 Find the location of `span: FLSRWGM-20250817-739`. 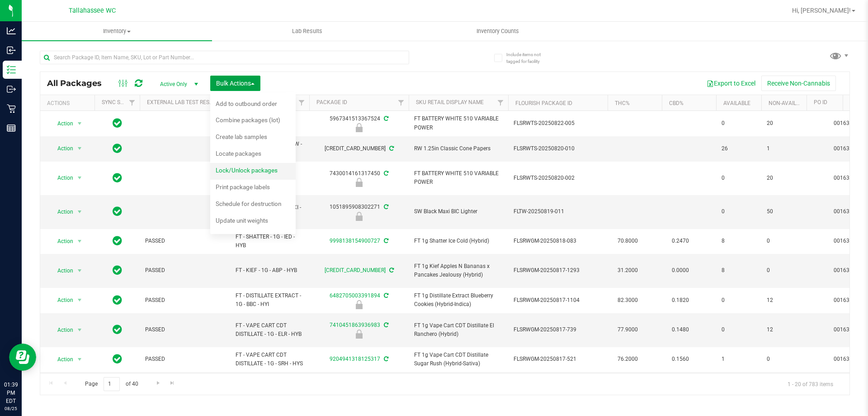

span: FLSRWGM-20250817-739 is located at coordinates (558, 329).